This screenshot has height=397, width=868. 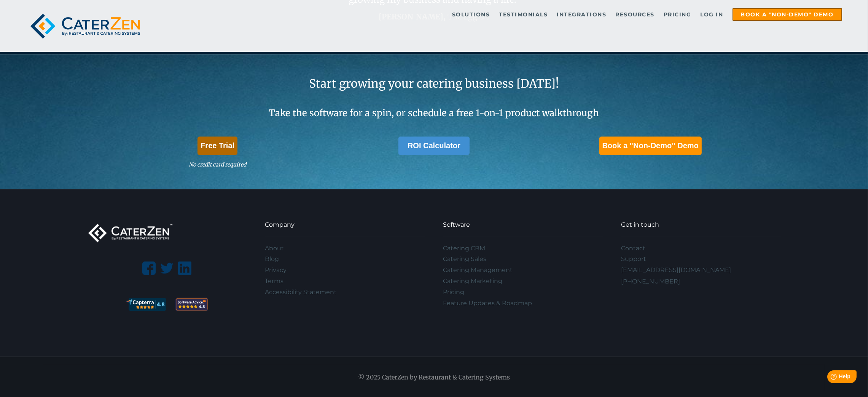 What do you see at coordinates (701, 259) in the screenshot?
I see `a: Support` at bounding box center [701, 259].